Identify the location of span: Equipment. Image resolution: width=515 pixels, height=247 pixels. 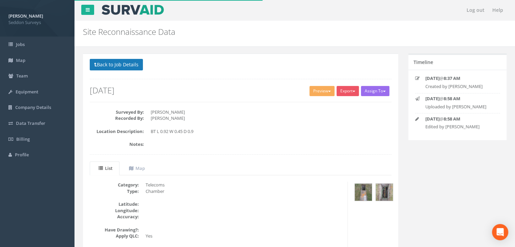
(27, 92).